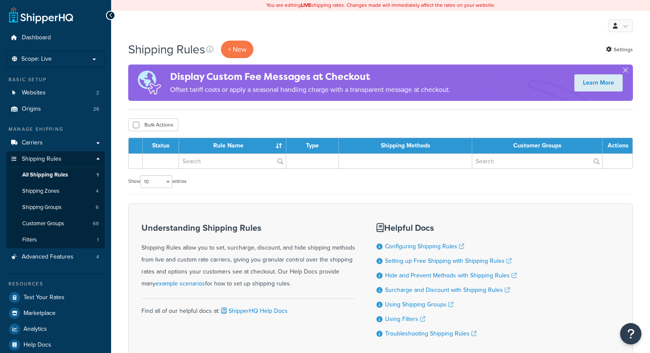 The image size is (650, 353). I want to click on h1: Shipping Rules, so click(167, 49).